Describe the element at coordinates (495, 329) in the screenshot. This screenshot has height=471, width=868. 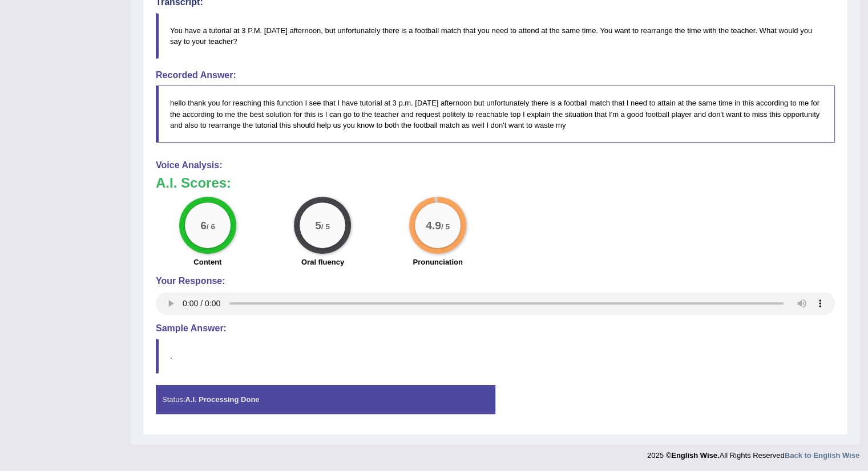
I see `h4: Sample Answer:` at that location.